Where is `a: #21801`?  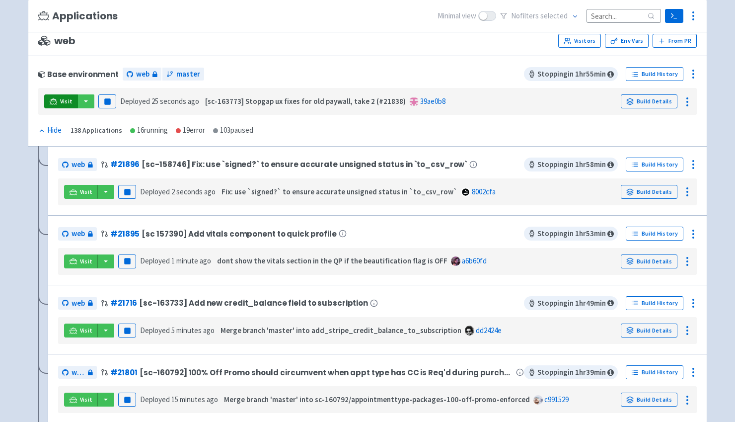 a: #21801 is located at coordinates (124, 372).